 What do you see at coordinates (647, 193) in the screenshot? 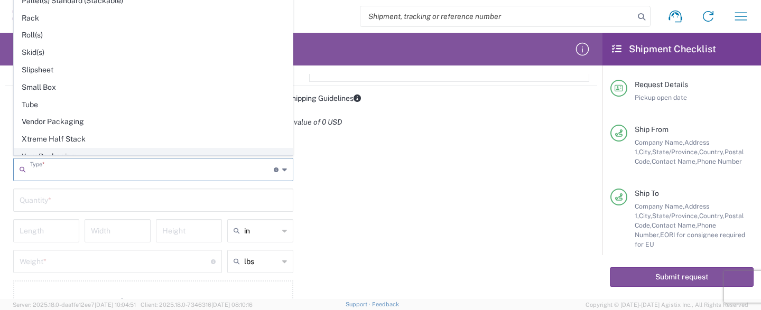
I see `span: Ship To` at bounding box center [647, 193].